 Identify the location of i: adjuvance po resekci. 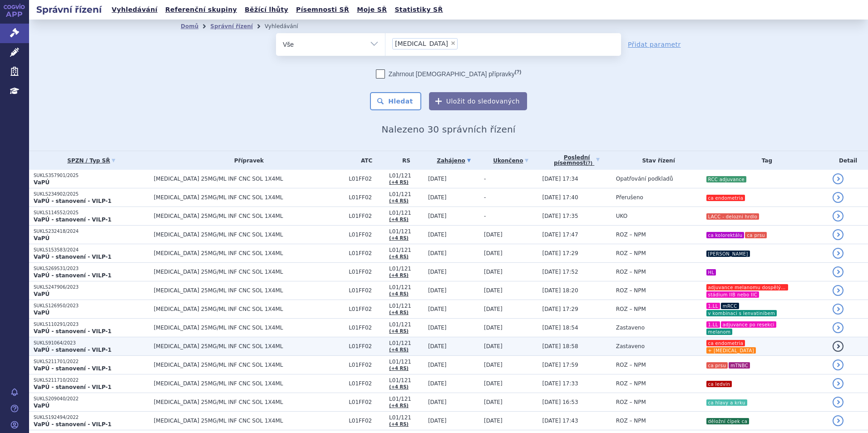
(749, 325).